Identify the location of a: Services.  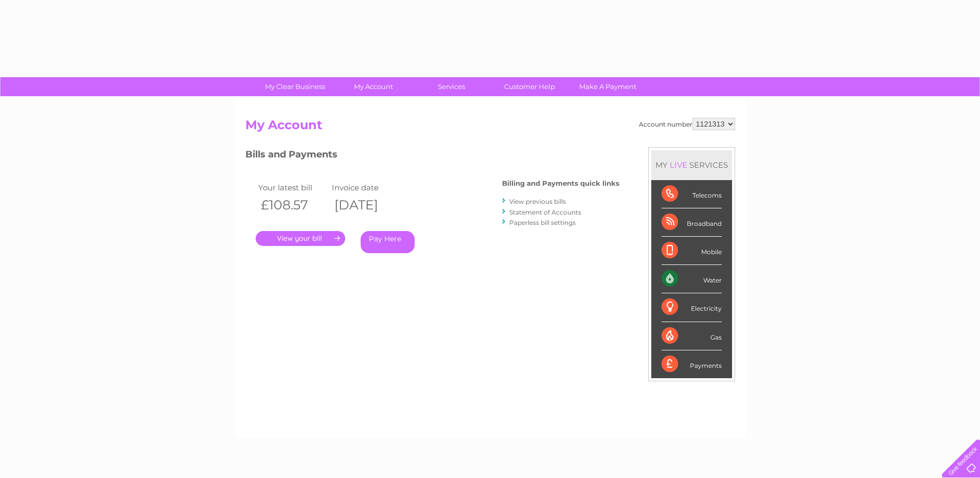
(451, 86).